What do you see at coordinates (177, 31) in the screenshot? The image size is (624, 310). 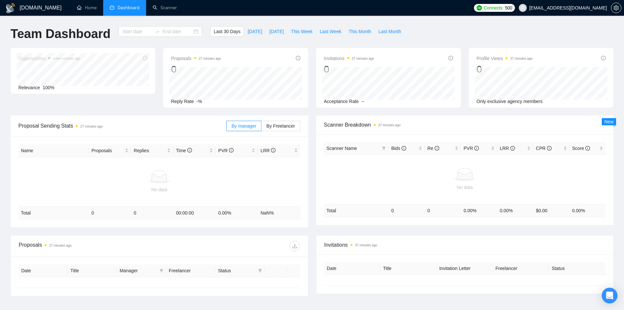 I see `input: End date` at bounding box center [177, 31].